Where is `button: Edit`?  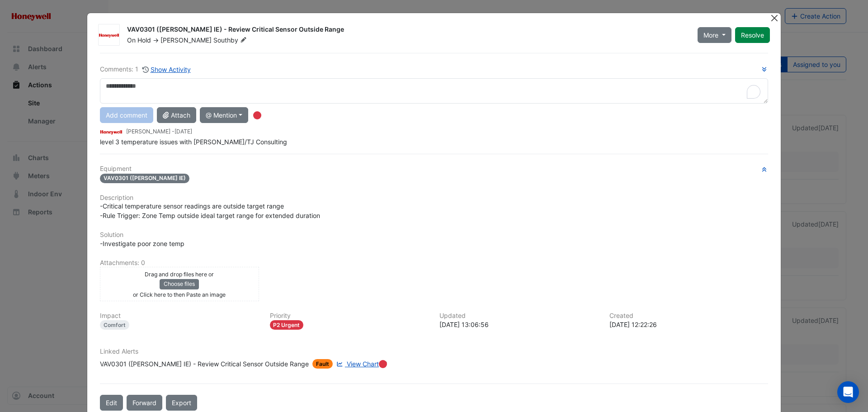
button: Edit is located at coordinates (111, 402).